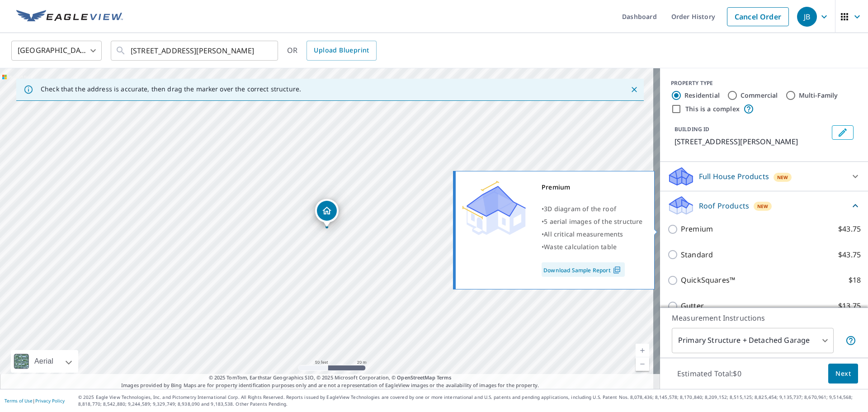 The image size is (868, 412). What do you see at coordinates (702, 96) in the screenshot?
I see `label: Residential` at bounding box center [702, 96].